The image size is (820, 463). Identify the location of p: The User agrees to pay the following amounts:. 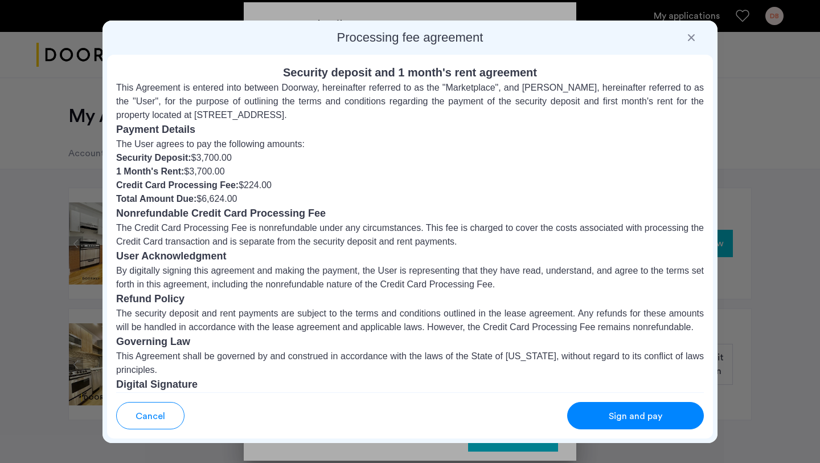
(410, 144).